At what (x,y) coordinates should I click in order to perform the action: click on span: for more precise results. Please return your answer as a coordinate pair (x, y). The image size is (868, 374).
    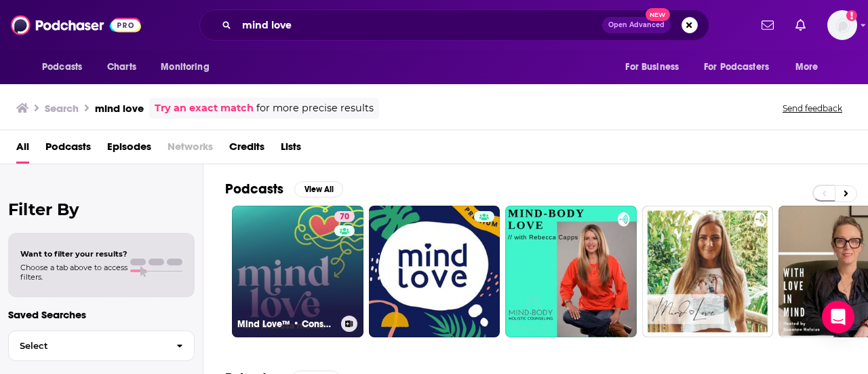
    Looking at the image, I should click on (315, 108).